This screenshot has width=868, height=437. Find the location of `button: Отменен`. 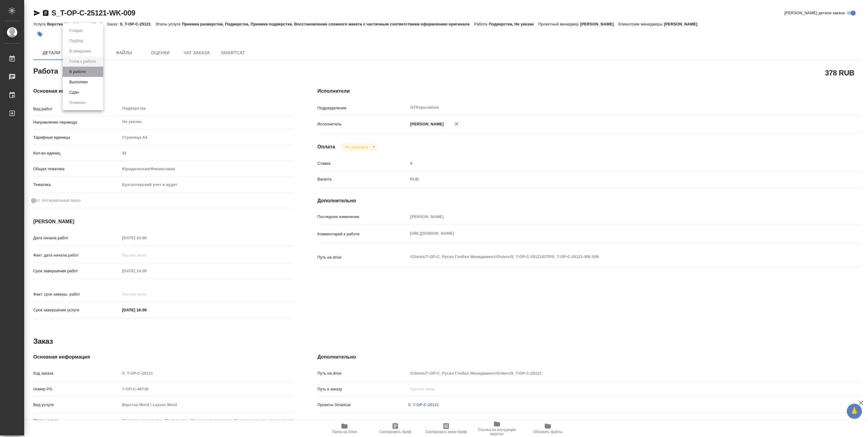

button: Отменен is located at coordinates (77, 103).